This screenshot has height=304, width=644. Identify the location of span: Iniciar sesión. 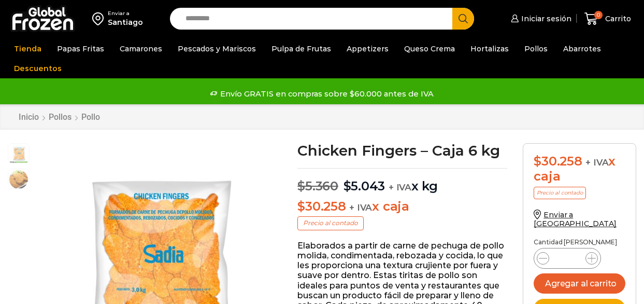
(546, 19).